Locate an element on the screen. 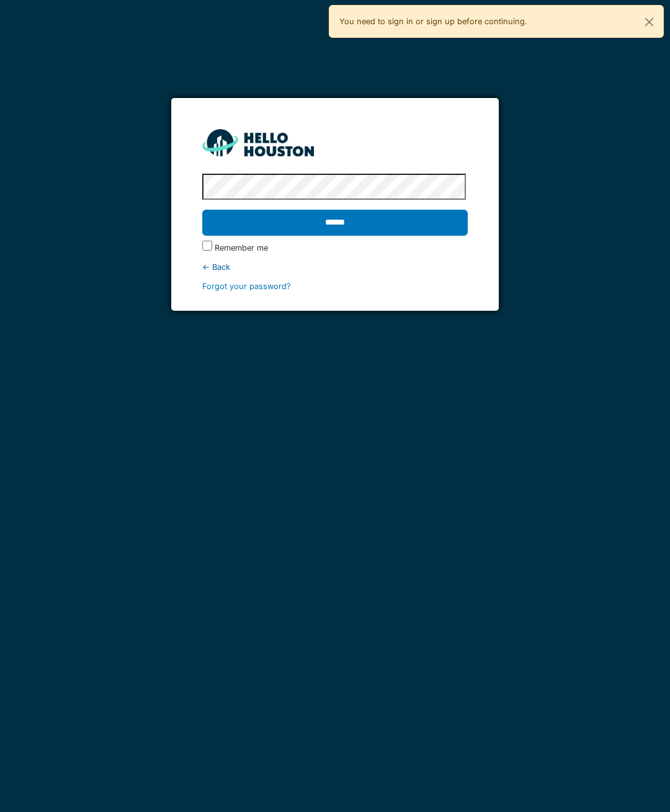 The width and height of the screenshot is (670, 812). a: Forgot your password? is located at coordinates (246, 286).